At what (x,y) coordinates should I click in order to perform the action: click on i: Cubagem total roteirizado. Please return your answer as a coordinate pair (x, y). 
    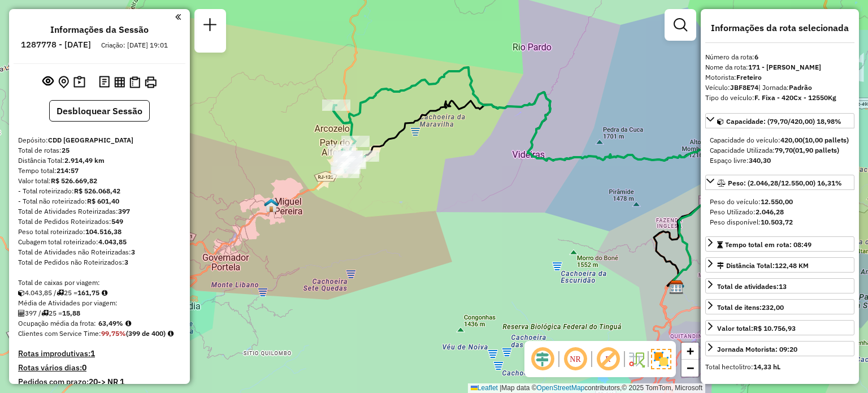
    Looking at the image, I should click on (21, 293).